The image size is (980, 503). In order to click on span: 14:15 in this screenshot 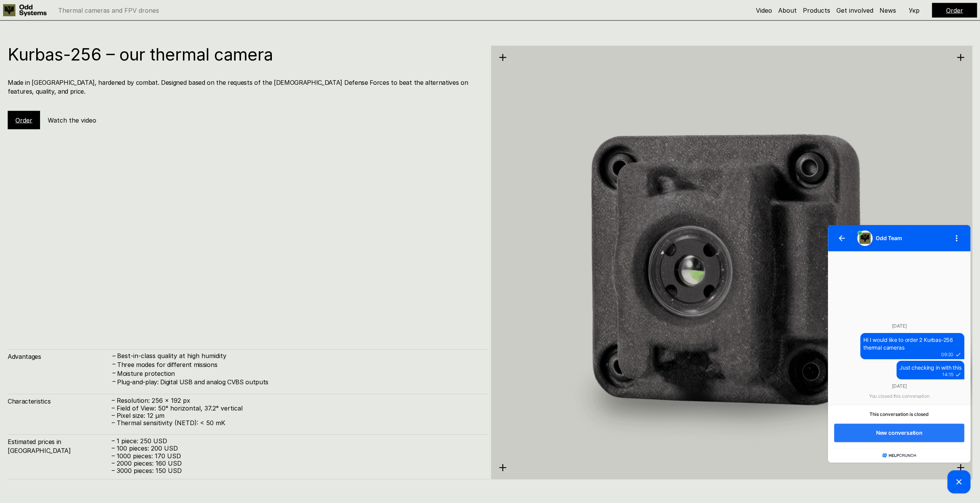, I will do `click(122, 151)`.